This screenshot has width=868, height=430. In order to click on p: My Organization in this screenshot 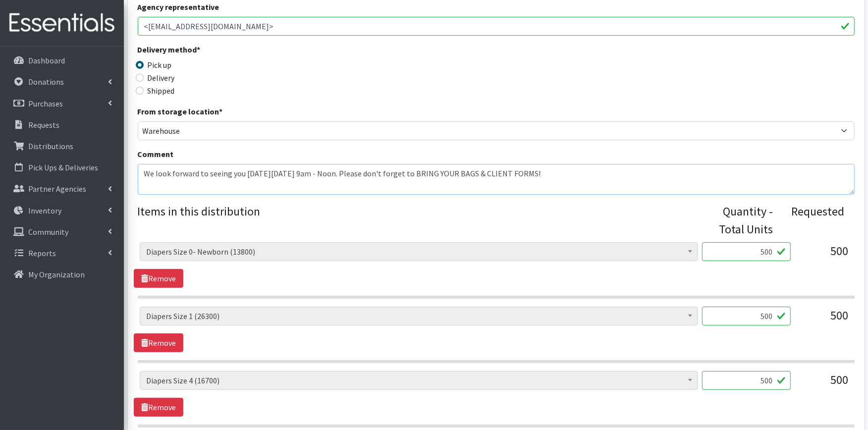, I will do `click(57, 274)`.